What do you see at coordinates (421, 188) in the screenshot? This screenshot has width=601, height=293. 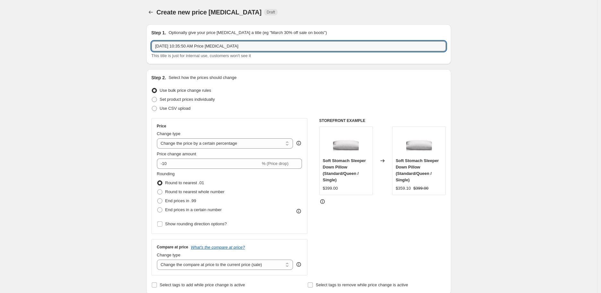 I see `strike: $399.00` at bounding box center [421, 188].